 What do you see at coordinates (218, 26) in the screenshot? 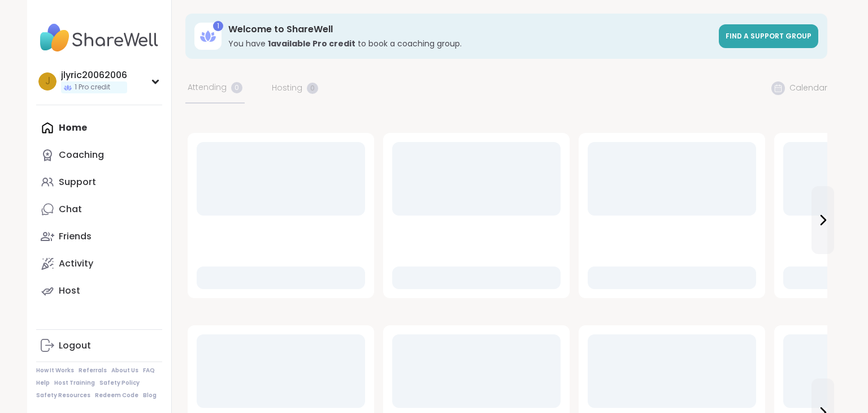
I see `div: 1` at bounding box center [218, 26].